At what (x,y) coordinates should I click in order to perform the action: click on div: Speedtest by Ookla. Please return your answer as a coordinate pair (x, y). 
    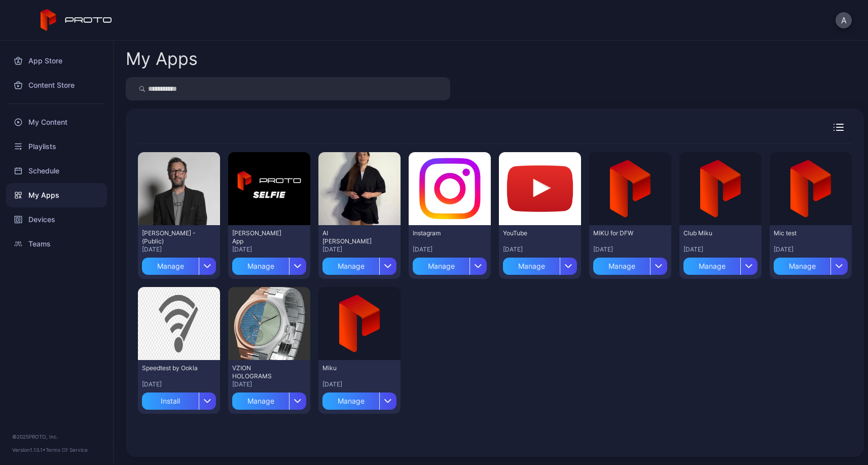
    Looking at the image, I should click on (170, 368).